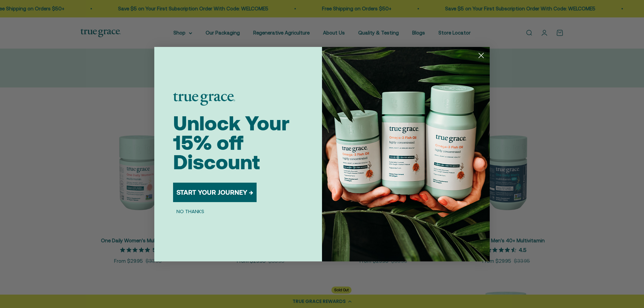 This screenshot has height=308, width=644. What do you see at coordinates (406, 154) in the screenshot?
I see `img: 098727d5-50f8-4f9b-9554-844bb8da1403.jpeg` at bounding box center [406, 154].